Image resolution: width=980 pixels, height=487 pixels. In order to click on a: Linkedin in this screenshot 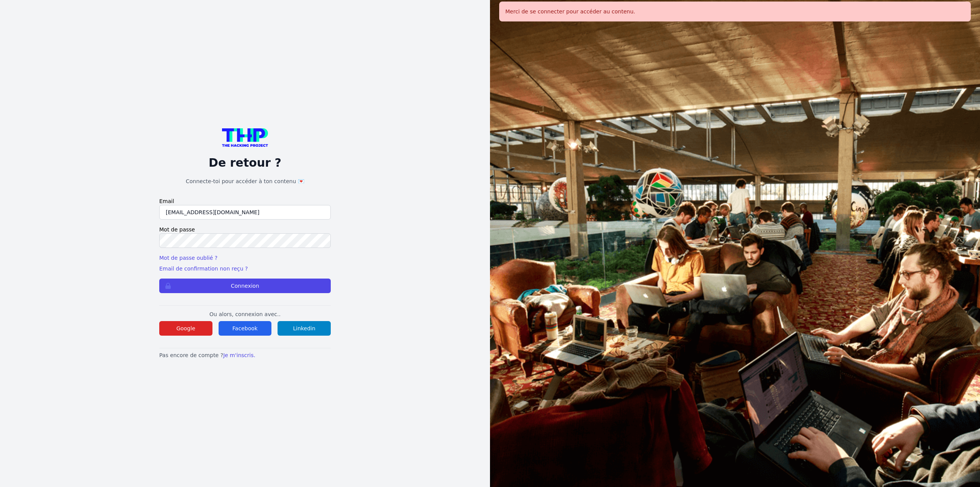, I will do `click(304, 328)`.